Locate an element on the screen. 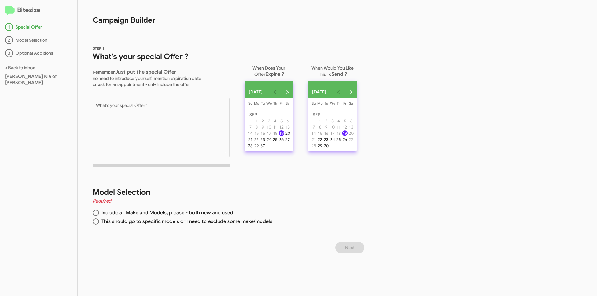 The height and width of the screenshot is (296, 597). a: < Back to inbox is located at coordinates (20, 68).